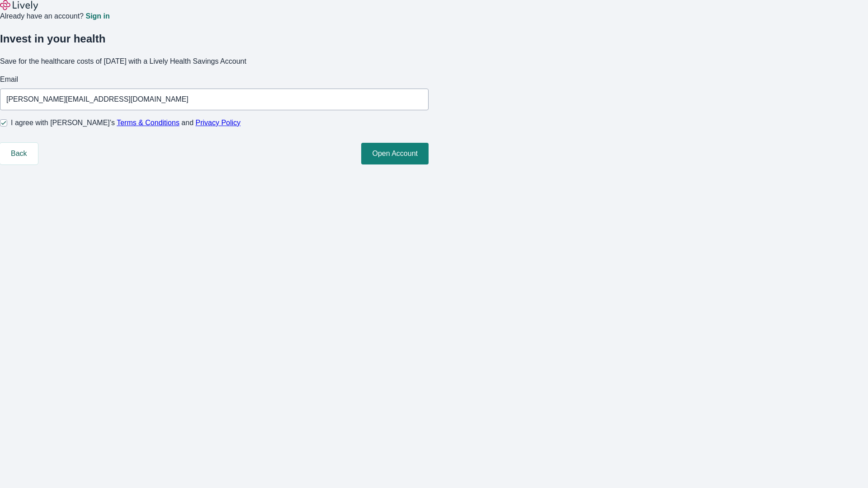 The width and height of the screenshot is (868, 488). What do you see at coordinates (395, 154) in the screenshot?
I see `button: Open Account` at bounding box center [395, 154].